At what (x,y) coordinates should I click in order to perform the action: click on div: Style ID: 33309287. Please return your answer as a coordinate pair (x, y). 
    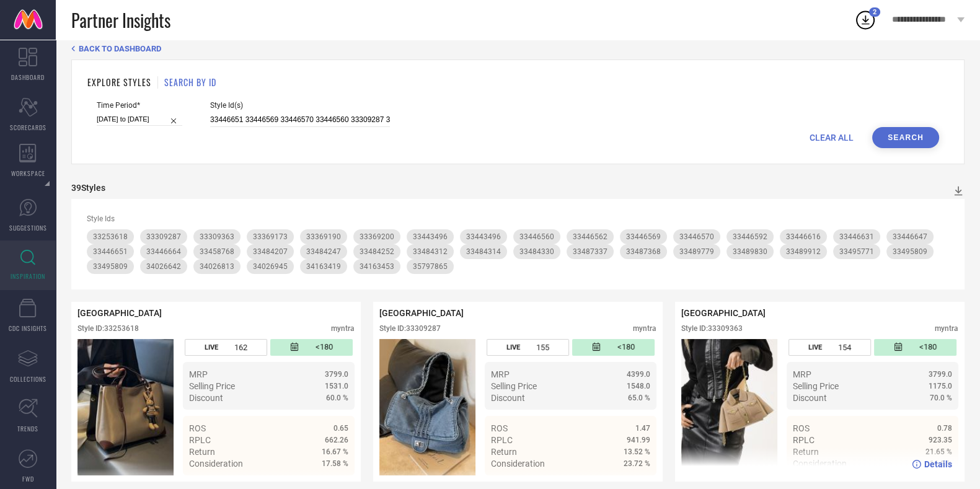
    Looking at the image, I should click on (410, 329).